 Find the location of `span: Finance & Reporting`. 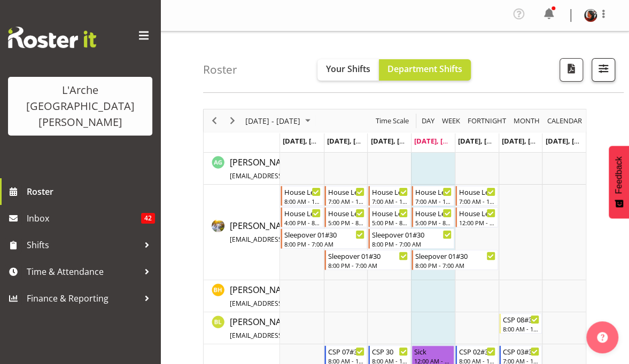

span: Finance & Reporting is located at coordinates (83, 299).